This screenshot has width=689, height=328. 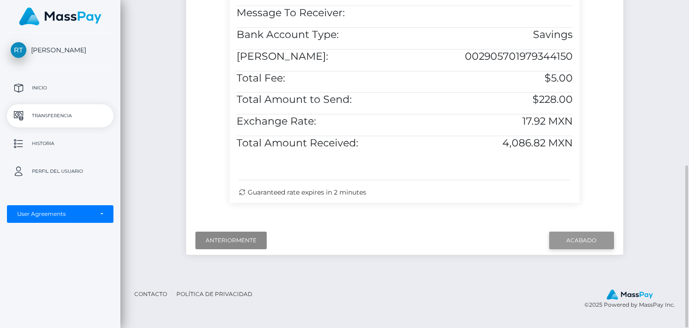 What do you see at coordinates (151, 294) in the screenshot?
I see `a: Contacto` at bounding box center [151, 294].